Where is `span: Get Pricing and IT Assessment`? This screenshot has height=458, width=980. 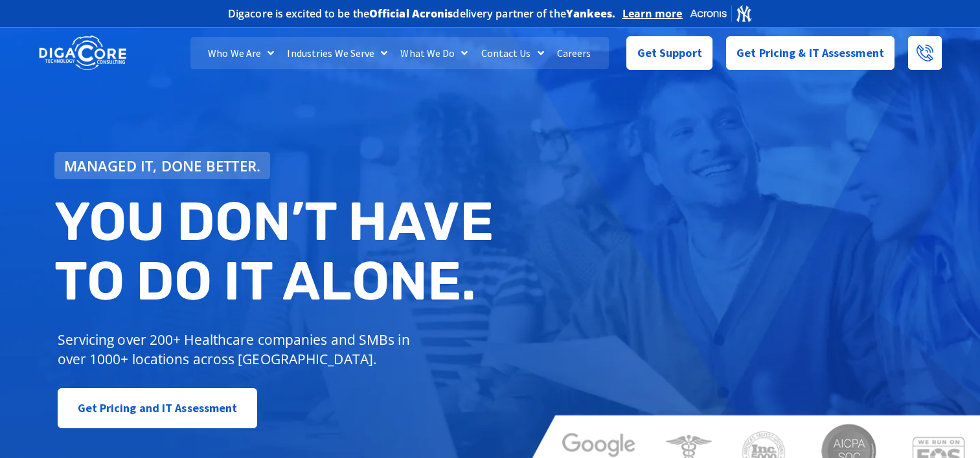 span: Get Pricing and IT Assessment is located at coordinates (158, 408).